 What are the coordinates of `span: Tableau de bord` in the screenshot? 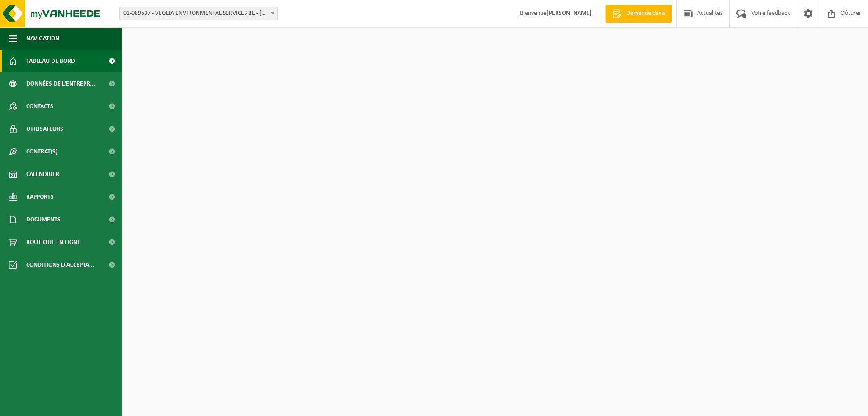 It's located at (50, 61).